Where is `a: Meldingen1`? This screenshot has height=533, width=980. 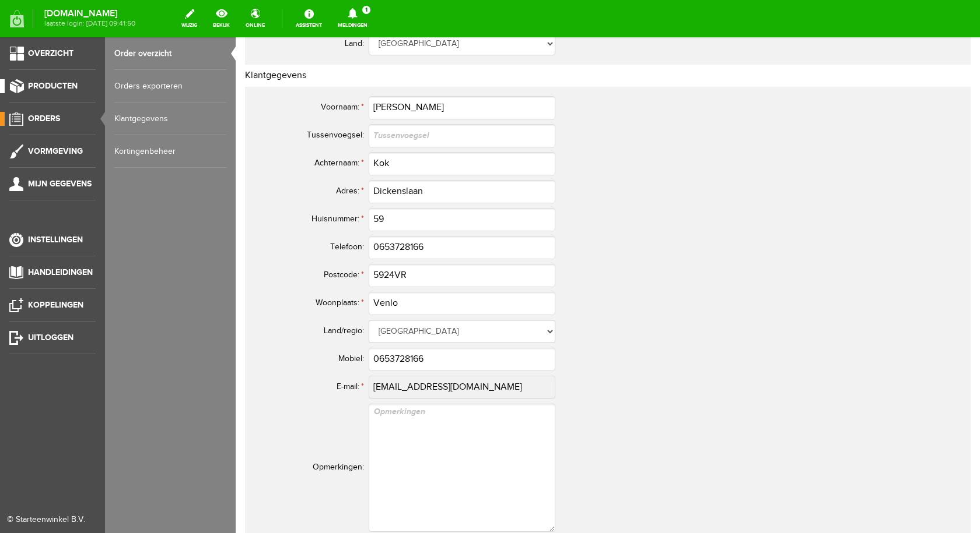
a: Meldingen1 is located at coordinates (352, 19).